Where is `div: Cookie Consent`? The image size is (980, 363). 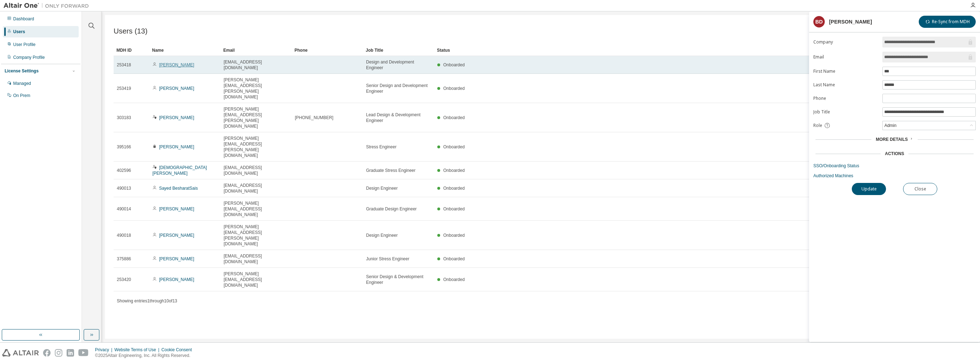
div: Cookie Consent is located at coordinates (179, 350).